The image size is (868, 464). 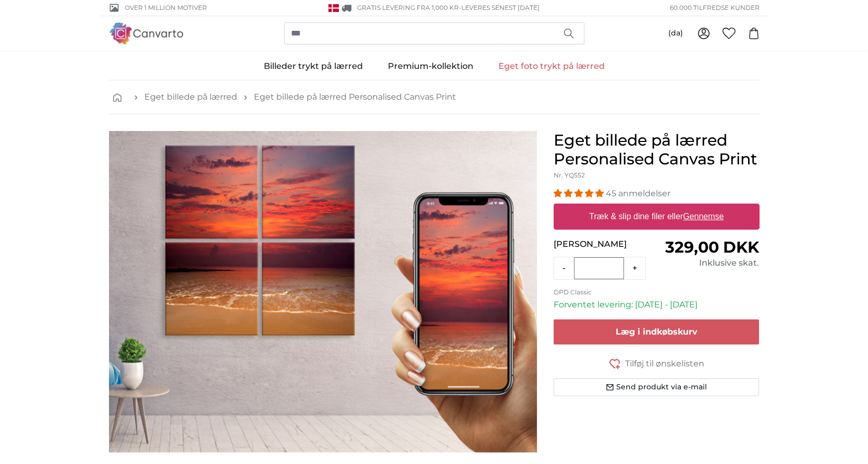 I want to click on div: Inklusive skat., so click(x=708, y=263).